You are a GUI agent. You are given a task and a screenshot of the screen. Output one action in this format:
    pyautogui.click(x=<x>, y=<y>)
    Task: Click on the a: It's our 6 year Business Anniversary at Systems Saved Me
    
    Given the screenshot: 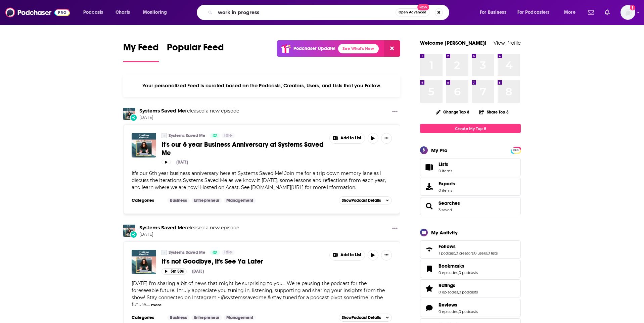 What is the action you would take?
    pyautogui.click(x=144, y=145)
    